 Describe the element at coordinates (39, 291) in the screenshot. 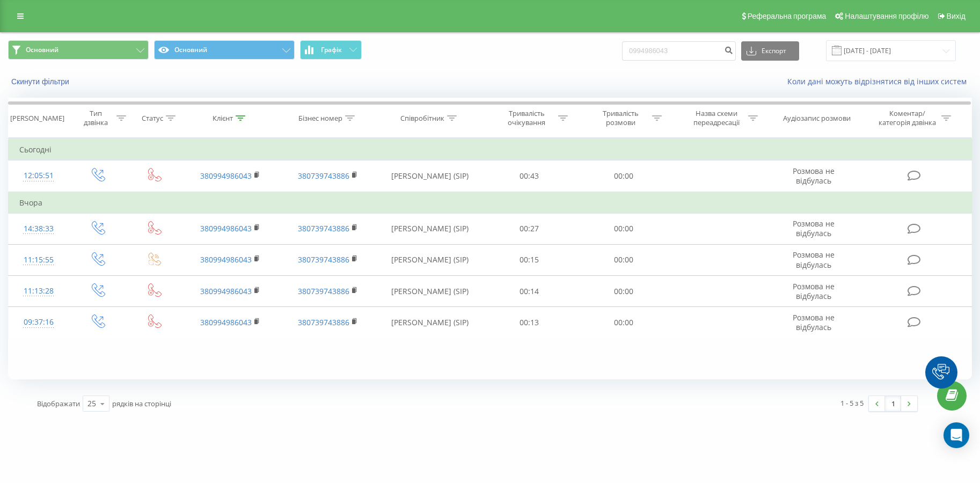

I see `div: 11:13:28` at that location.